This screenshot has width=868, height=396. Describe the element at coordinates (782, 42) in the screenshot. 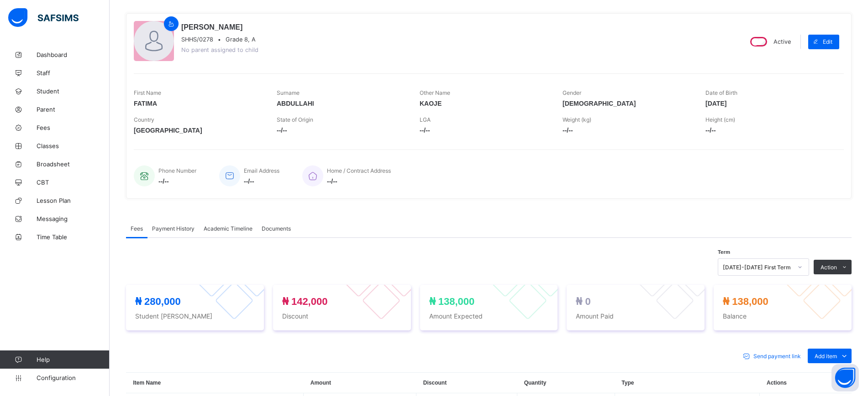

I see `span: Active` at that location.